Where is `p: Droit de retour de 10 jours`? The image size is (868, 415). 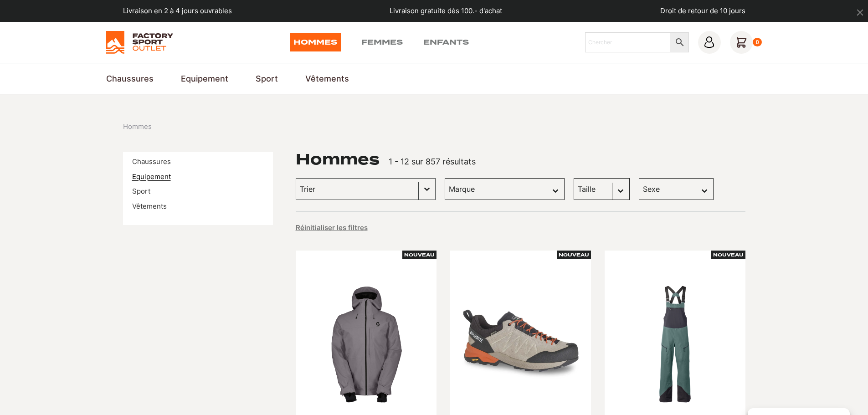
p: Droit de retour de 10 jours is located at coordinates (703, 11).